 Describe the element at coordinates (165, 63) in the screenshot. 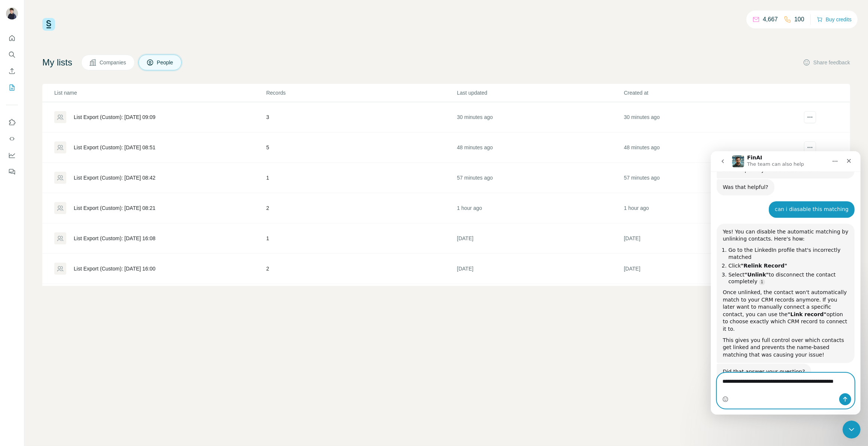

I see `span: People` at that location.